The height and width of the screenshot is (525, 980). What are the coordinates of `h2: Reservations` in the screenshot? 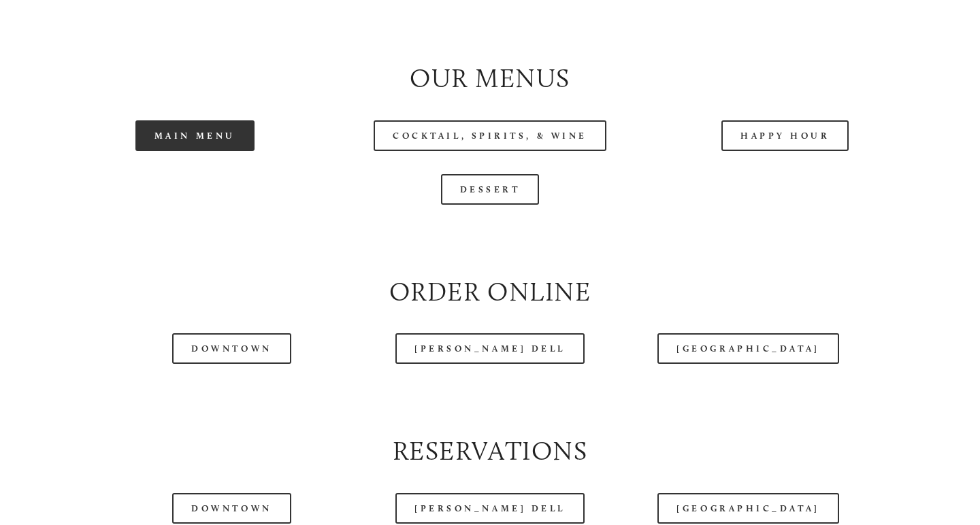 It's located at (490, 452).